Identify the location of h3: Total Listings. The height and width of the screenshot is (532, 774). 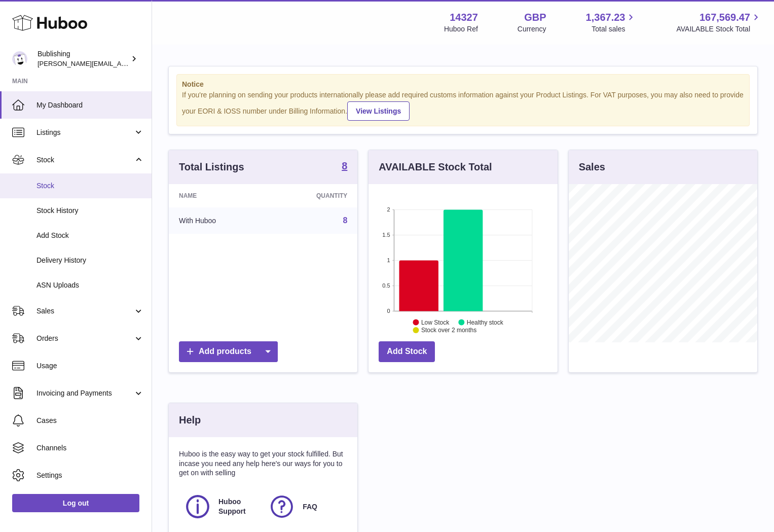
(211, 167).